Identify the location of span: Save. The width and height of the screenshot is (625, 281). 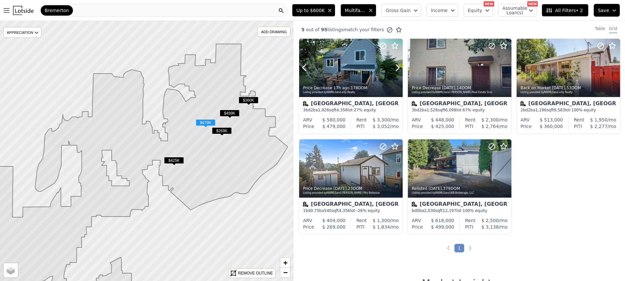
(604, 10).